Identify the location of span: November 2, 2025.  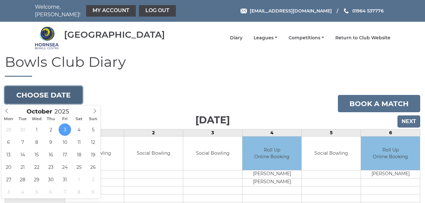
(93, 179).